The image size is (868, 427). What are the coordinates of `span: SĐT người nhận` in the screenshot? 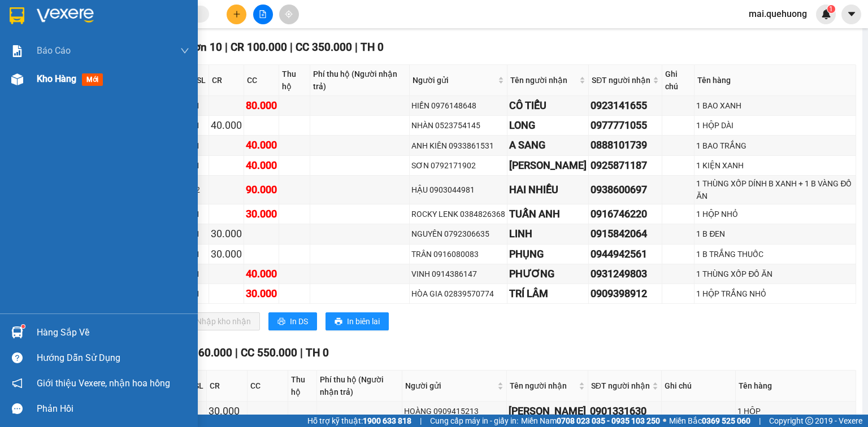 It's located at (621, 80).